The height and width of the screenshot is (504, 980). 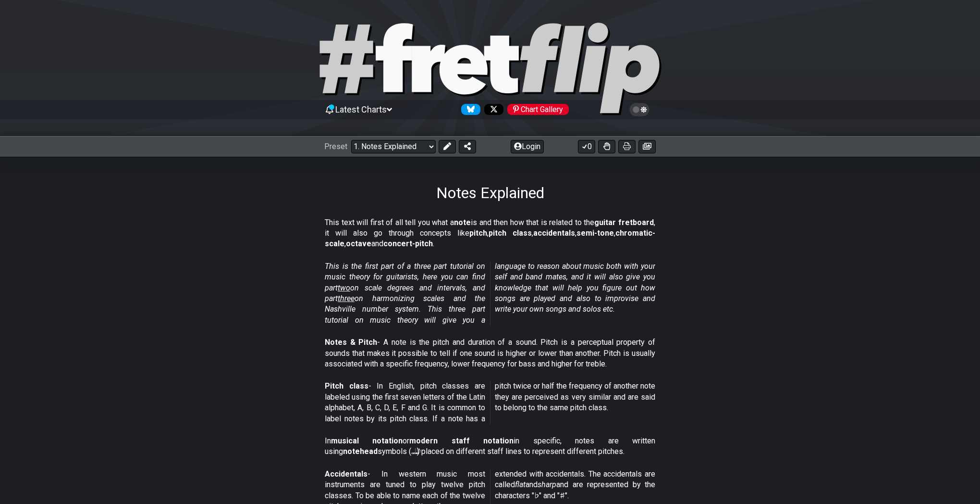 What do you see at coordinates (586, 146) in the screenshot?
I see `button: 0` at bounding box center [586, 146].